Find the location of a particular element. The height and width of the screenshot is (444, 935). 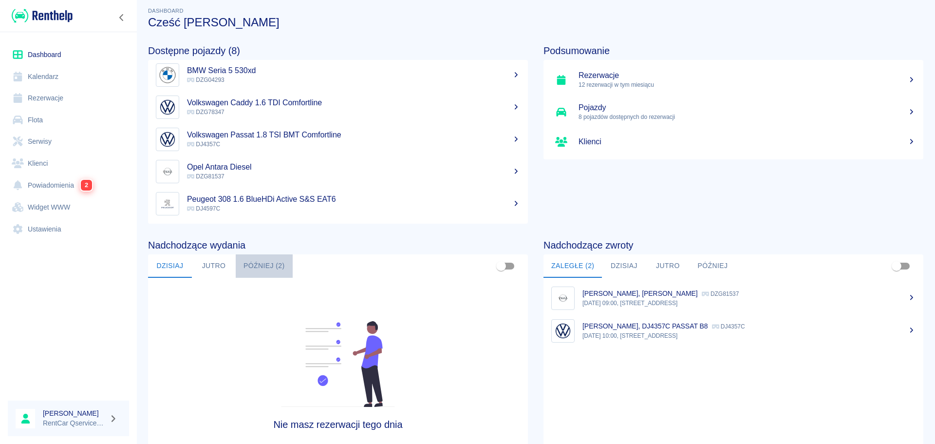

button: Zaległe (2) is located at coordinates (573, 266).